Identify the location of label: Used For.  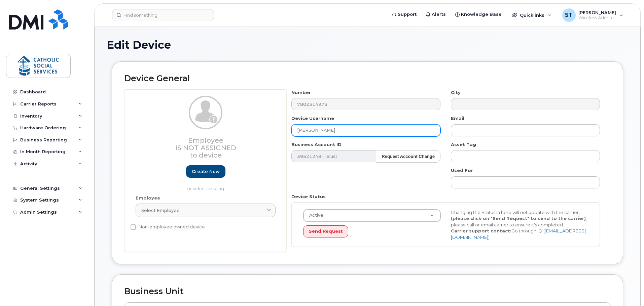
(462, 171).